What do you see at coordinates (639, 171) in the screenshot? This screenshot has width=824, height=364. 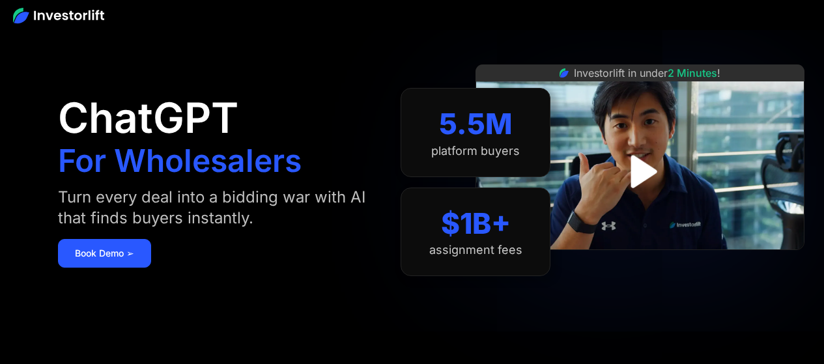 I see `a: open lightbox` at bounding box center [639, 171].